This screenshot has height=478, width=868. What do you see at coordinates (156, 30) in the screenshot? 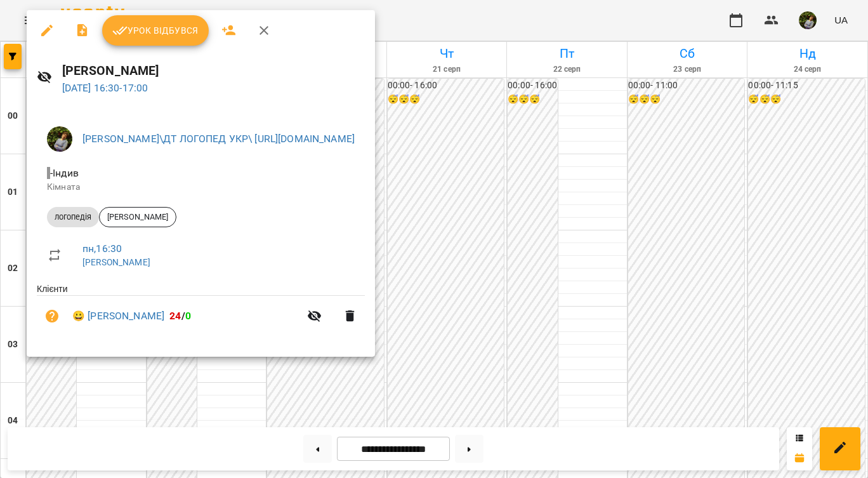
I see `span: Урок відбувся` at bounding box center [156, 30].